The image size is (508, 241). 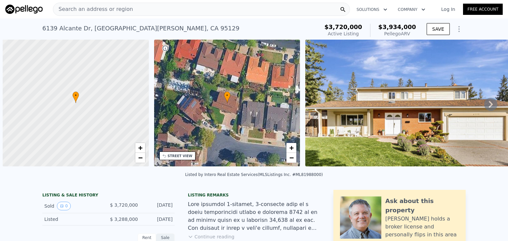 What do you see at coordinates (254, 195) in the screenshot?
I see `div: Listing remarks` at bounding box center [254, 195].